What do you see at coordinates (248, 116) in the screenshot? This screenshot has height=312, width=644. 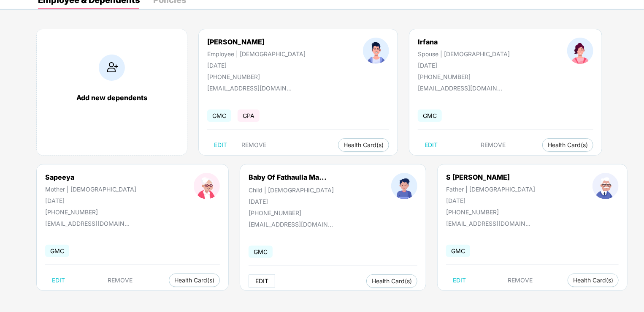 I see `span: GPA` at bounding box center [248, 116].